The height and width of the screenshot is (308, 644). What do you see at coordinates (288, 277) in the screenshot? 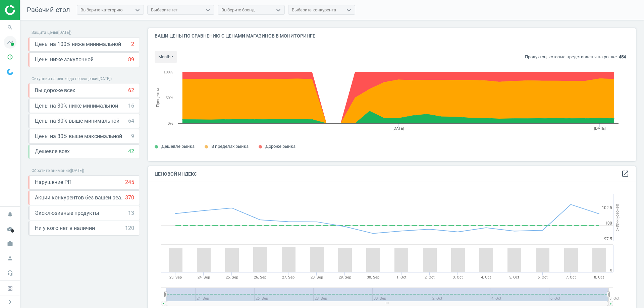
I see `tspan: 27. Sep` at bounding box center [288, 277].